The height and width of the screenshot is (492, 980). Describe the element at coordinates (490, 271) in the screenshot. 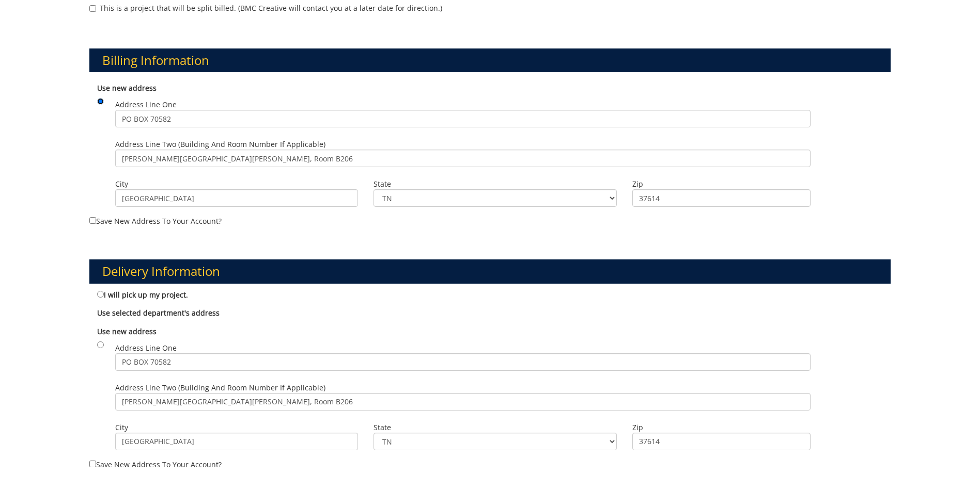

I see `h3: Delivery Information` at that location.